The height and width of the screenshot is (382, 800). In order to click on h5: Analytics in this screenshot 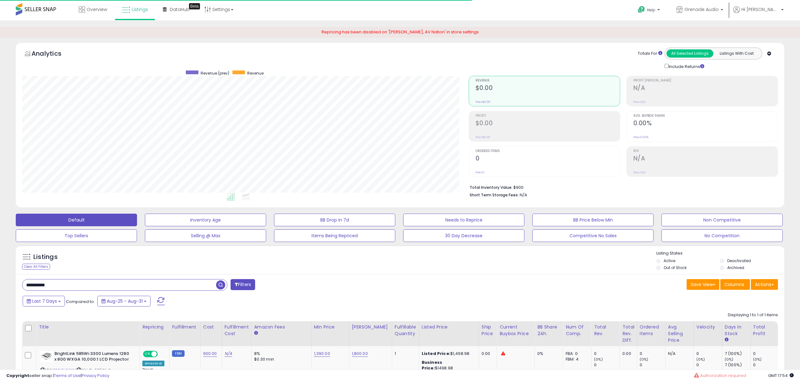, I will do `click(53, 54)`.